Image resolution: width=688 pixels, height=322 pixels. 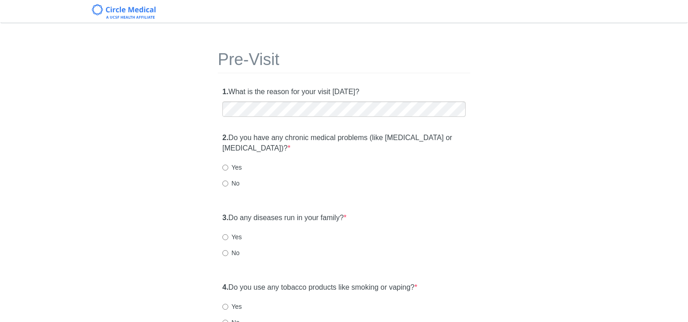 What do you see at coordinates (344, 62) in the screenshot?
I see `h1: Pre-Visit` at bounding box center [344, 62].